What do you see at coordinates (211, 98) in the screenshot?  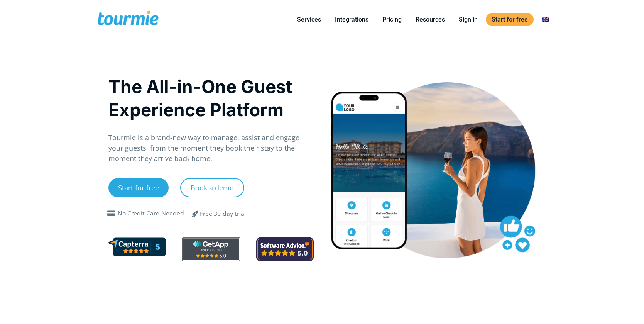 I see `h1: The All-in-One Guest Experience Platform` at bounding box center [211, 98].